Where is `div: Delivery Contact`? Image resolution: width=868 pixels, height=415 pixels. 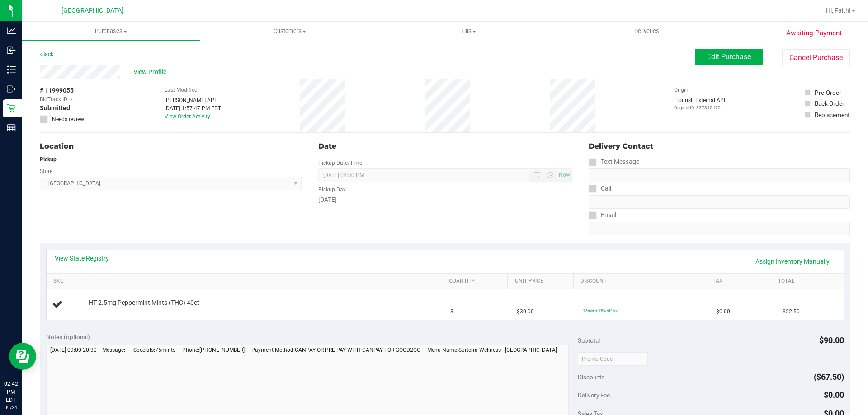
div: Delivery Contact is located at coordinates (719, 146).